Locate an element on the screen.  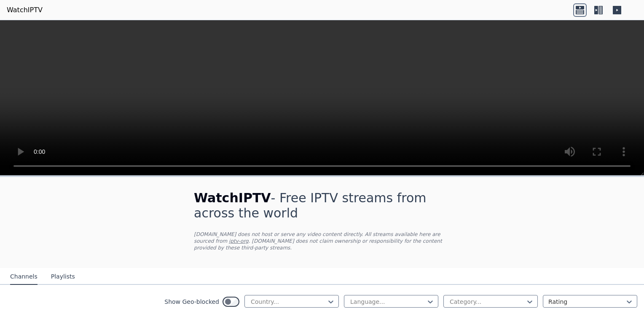
button: Channels is located at coordinates (24, 277).